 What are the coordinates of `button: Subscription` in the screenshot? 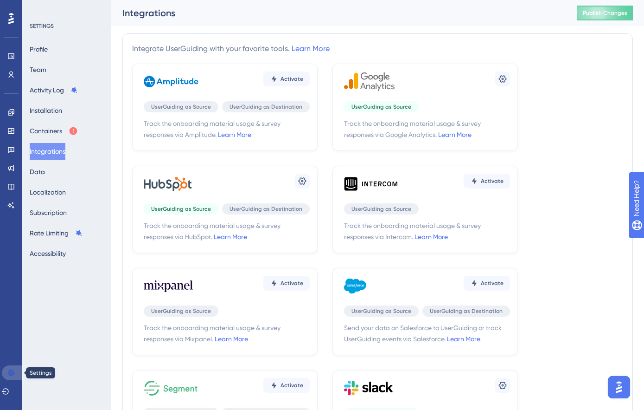 It's located at (48, 212).